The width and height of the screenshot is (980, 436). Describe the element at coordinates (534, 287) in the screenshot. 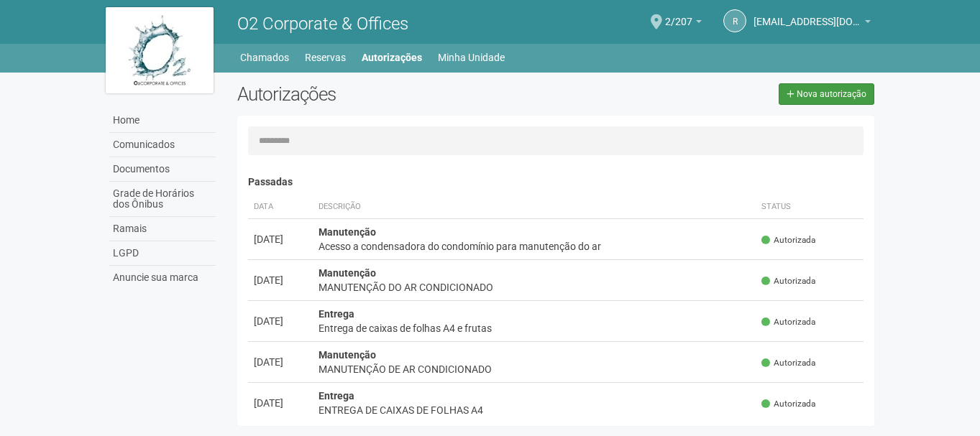

I see `div: MANUTENÇÃO DO AR CONDICIONADO` at that location.